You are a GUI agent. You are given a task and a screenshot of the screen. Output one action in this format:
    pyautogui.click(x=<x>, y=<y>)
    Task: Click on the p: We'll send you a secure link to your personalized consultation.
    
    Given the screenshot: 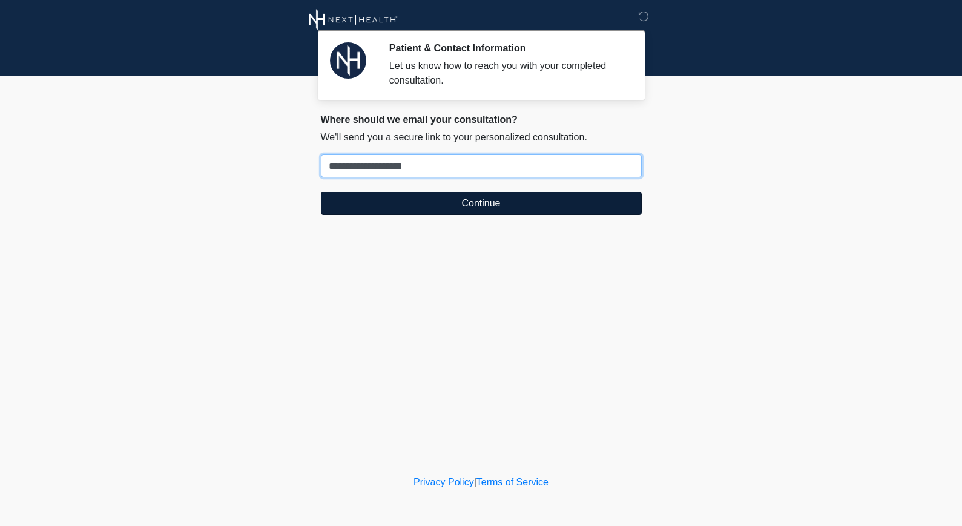 What is the action you would take?
    pyautogui.click(x=481, y=137)
    